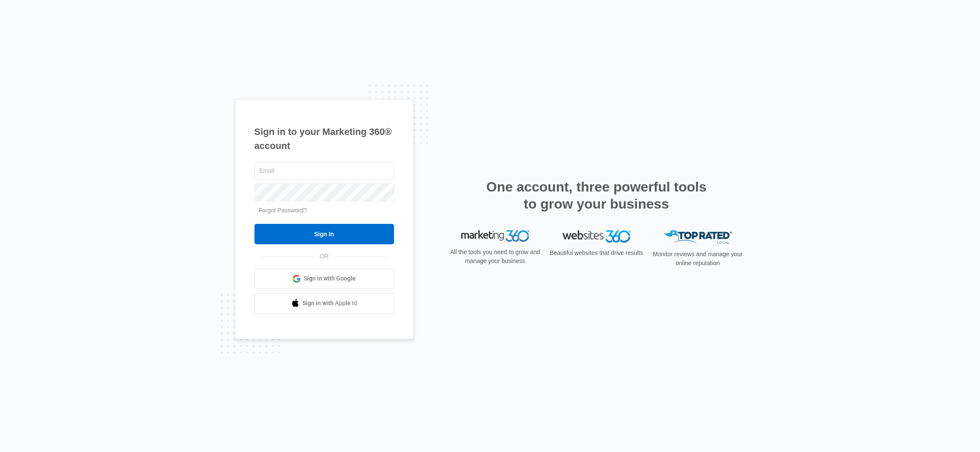  I want to click on p: Monitor reviews and manage your online reputation, so click(697, 259).